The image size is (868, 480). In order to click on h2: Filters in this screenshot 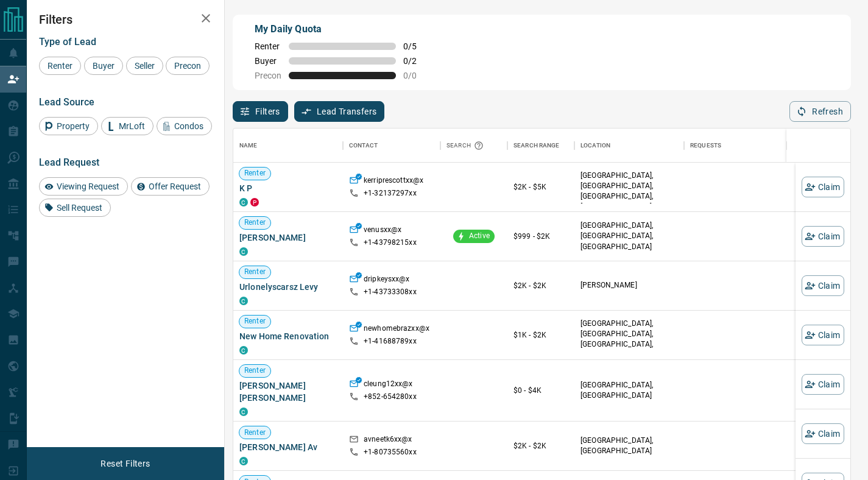, I will do `click(126, 19)`.